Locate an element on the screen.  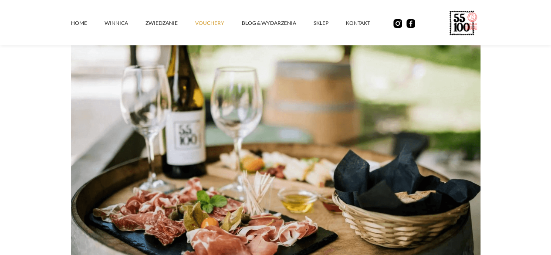
a: kontakt is located at coordinates (367, 23).